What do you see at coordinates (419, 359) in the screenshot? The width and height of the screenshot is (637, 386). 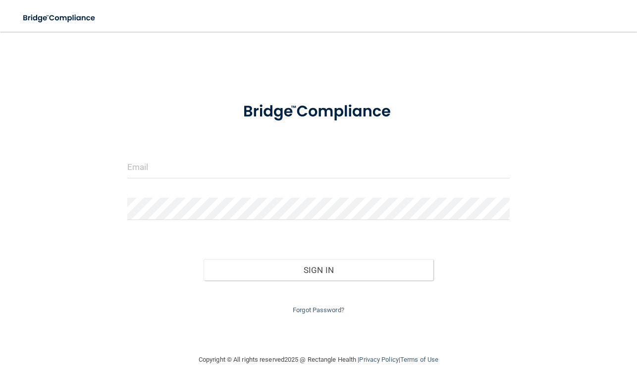 I see `a: Terms of Use` at bounding box center [419, 359].